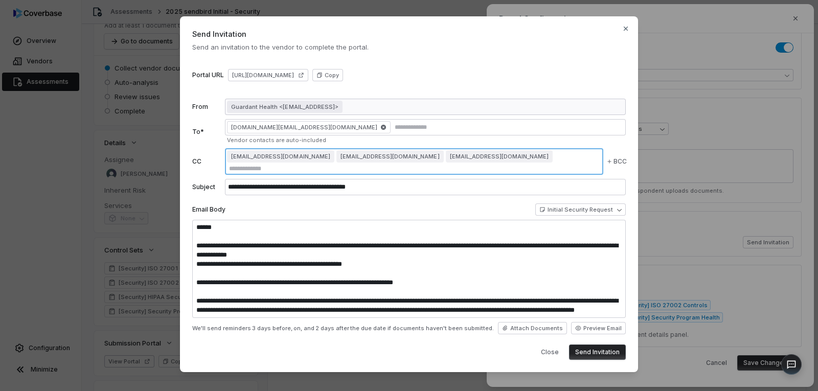  I want to click on button: Close, so click(550, 352).